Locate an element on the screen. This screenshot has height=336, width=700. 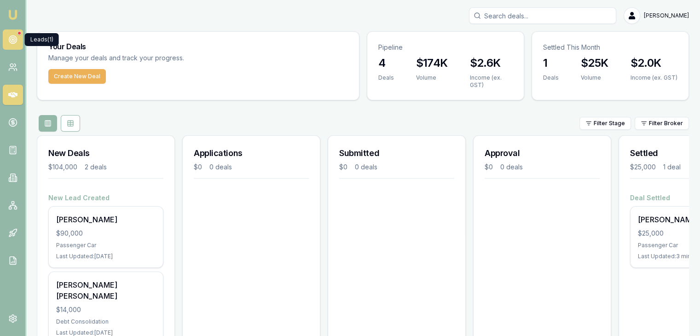
img: emu-icon-u.png is located at coordinates (13, 15).